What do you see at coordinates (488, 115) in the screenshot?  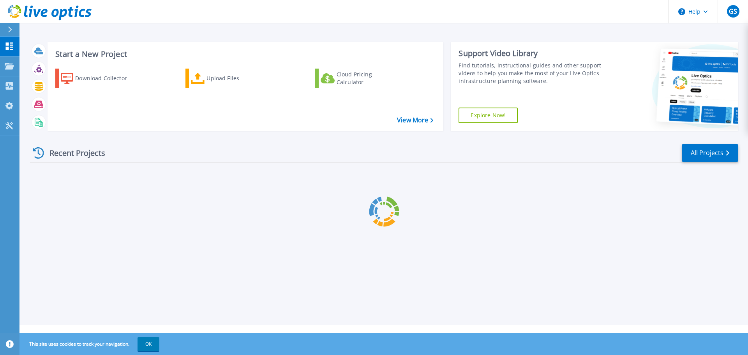 I see `a: Explore Now!` at bounding box center [488, 115].